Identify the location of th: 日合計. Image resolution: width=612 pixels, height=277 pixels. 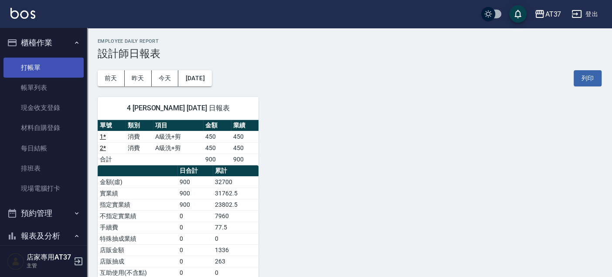
(195, 171).